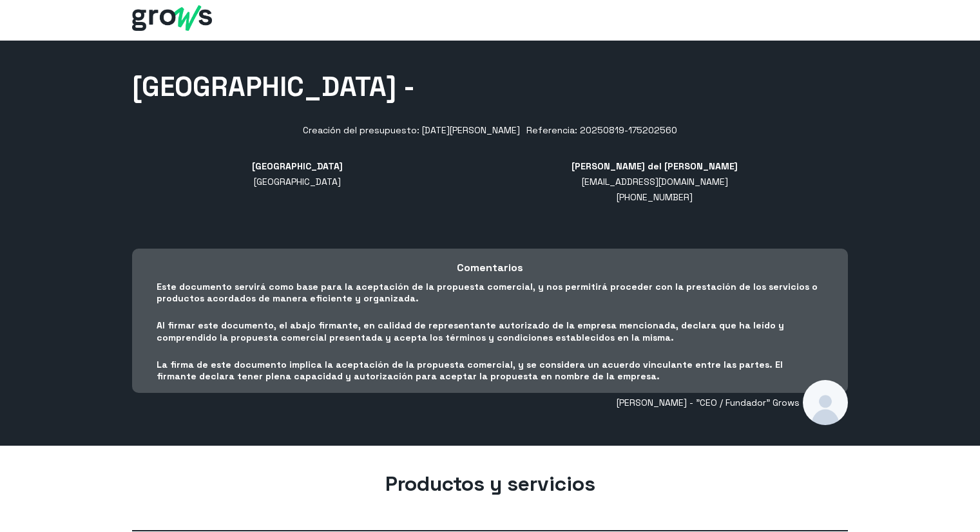 The width and height of the screenshot is (980, 532). What do you see at coordinates (490, 292) in the screenshot?
I see `p: Este documento servirá como base para la aceptación de la propuesta comercial, y nos permitirá pr...` at bounding box center [490, 292].